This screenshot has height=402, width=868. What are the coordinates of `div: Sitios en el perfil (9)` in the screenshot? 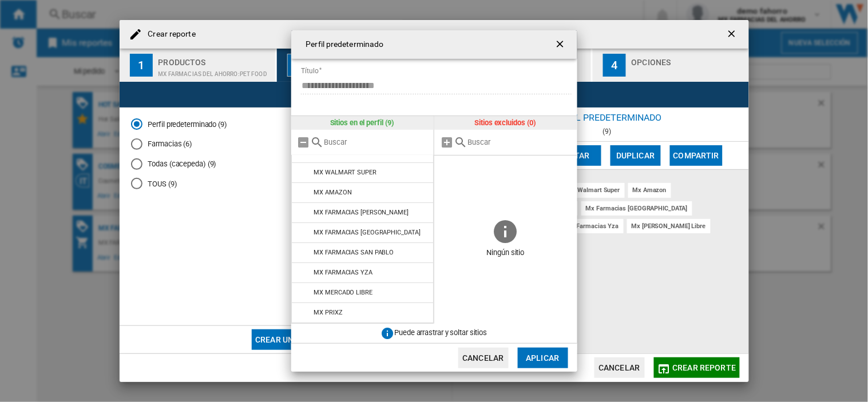 It's located at (363, 123).